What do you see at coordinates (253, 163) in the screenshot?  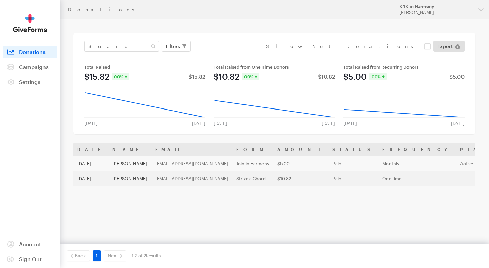 I see `td: Join in Harmony` at bounding box center [253, 163].